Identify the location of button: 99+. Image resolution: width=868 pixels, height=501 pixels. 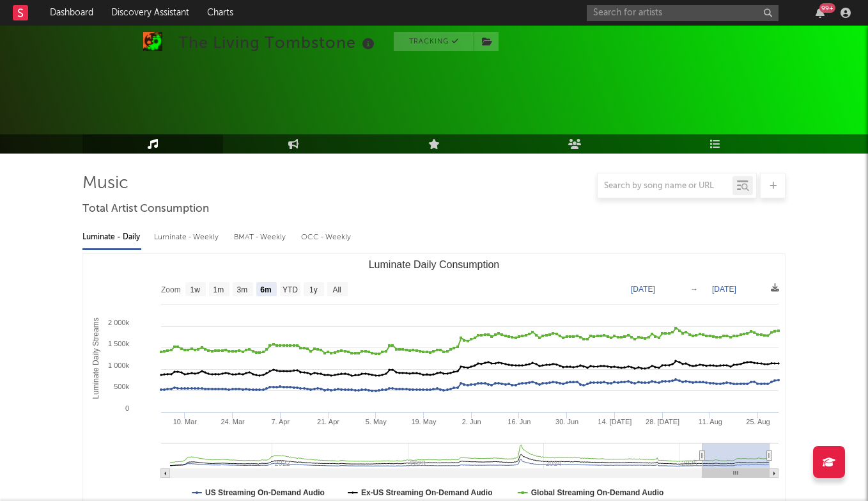
(820, 13).